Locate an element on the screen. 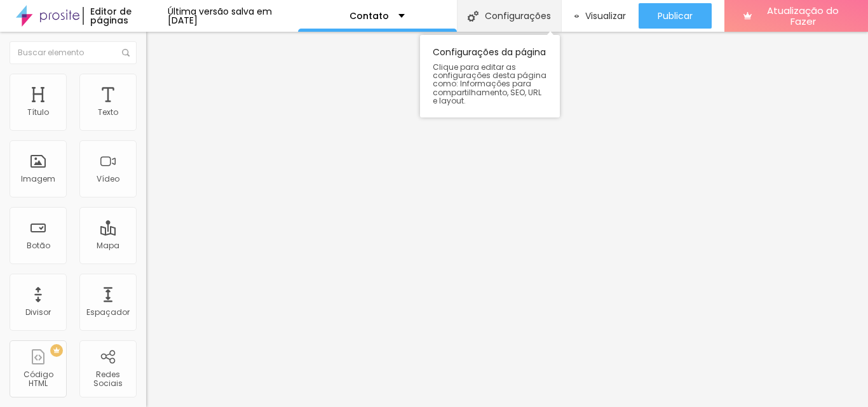 The height and width of the screenshot is (407, 868). font: Vídeo is located at coordinates (108, 179).